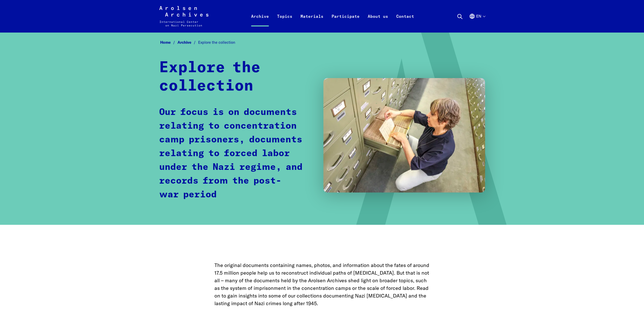 The image size is (644, 326). What do you see at coordinates (285, 23) in the screenshot?
I see `a: Topics` at bounding box center [285, 23].